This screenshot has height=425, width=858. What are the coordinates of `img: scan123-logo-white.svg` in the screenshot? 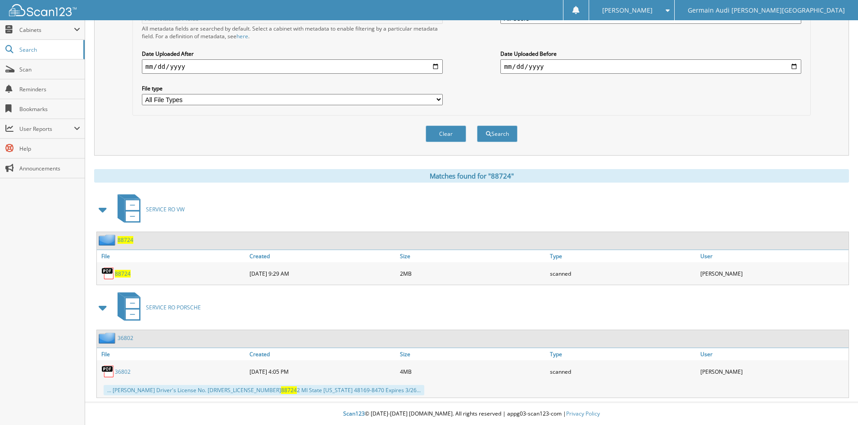 It's located at (43, 10).